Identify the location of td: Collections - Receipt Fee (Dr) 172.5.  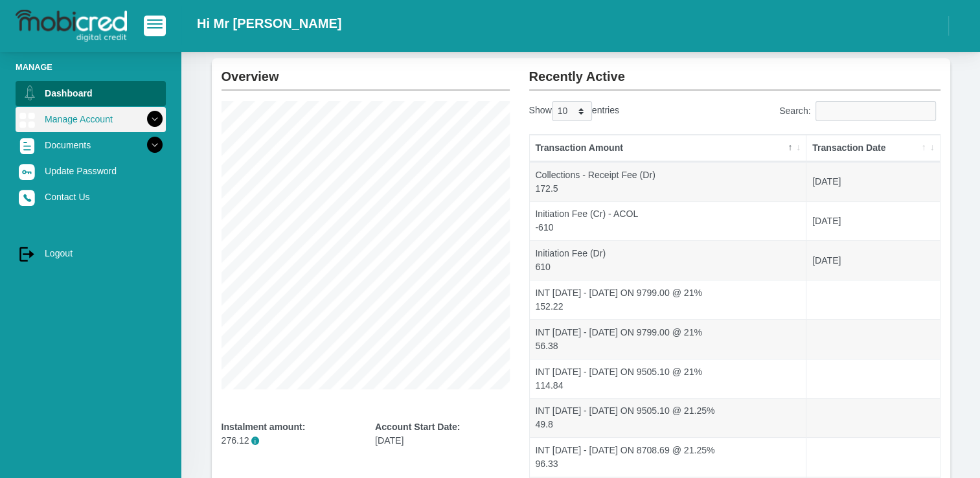
(668, 181).